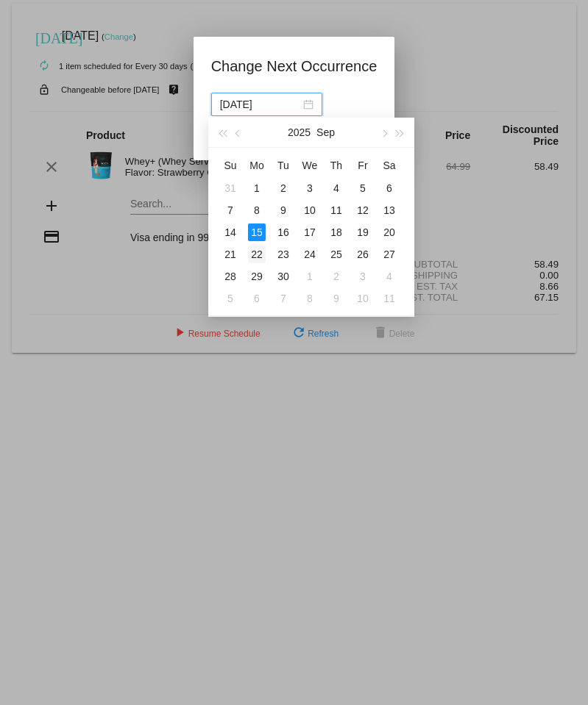 The height and width of the screenshot is (705, 588). What do you see at coordinates (389, 210) in the screenshot?
I see `td: 9/13/2025` at bounding box center [389, 210].